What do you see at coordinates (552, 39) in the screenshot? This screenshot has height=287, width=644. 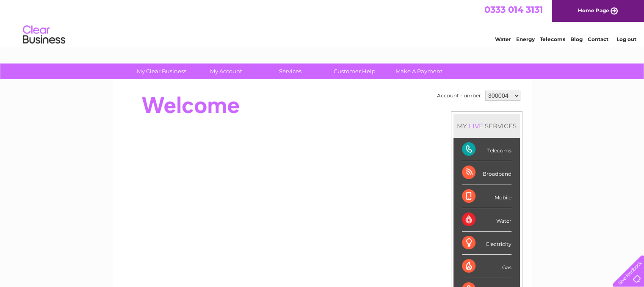 I see `a: Telecoms` at bounding box center [552, 39].